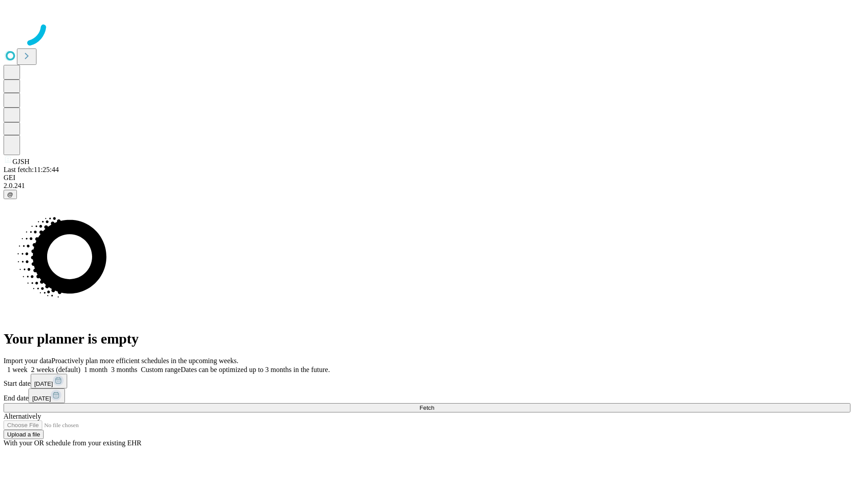 The height and width of the screenshot is (480, 854). Describe the element at coordinates (56, 370) in the screenshot. I see `span: 2 weeks (default)` at that location.